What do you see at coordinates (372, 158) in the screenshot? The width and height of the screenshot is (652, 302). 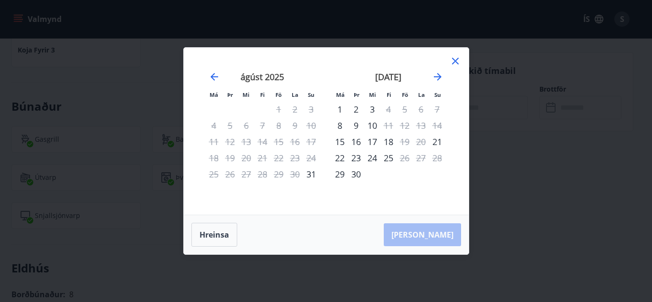 I see `td: Choose miðvikudagur, 24. september 2025 as your check-in date. It’s available.` at bounding box center [372, 158].